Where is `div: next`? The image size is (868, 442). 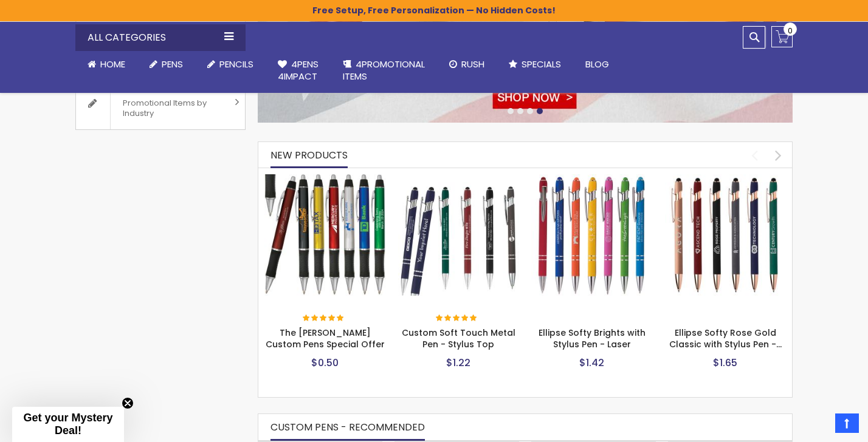
div: next is located at coordinates (778, 155).